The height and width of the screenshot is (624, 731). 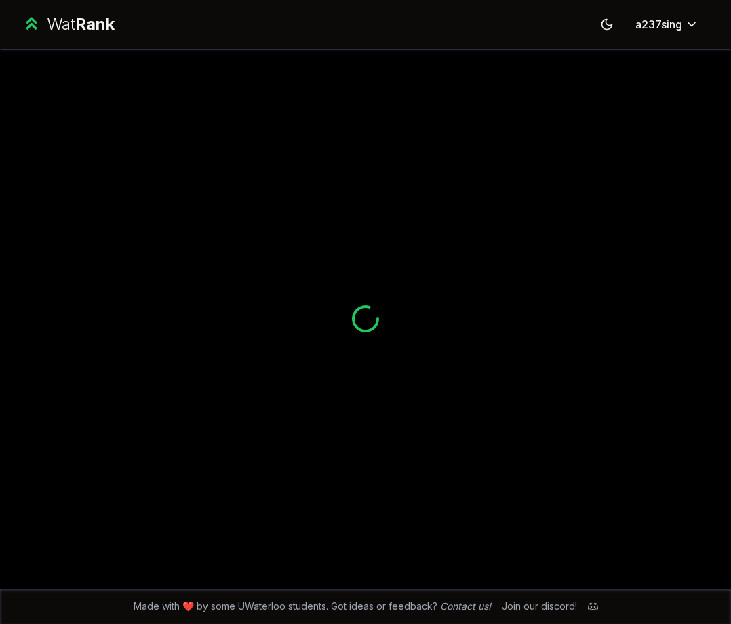 What do you see at coordinates (81, 24) in the screenshot?
I see `div: Wat` at bounding box center [81, 24].